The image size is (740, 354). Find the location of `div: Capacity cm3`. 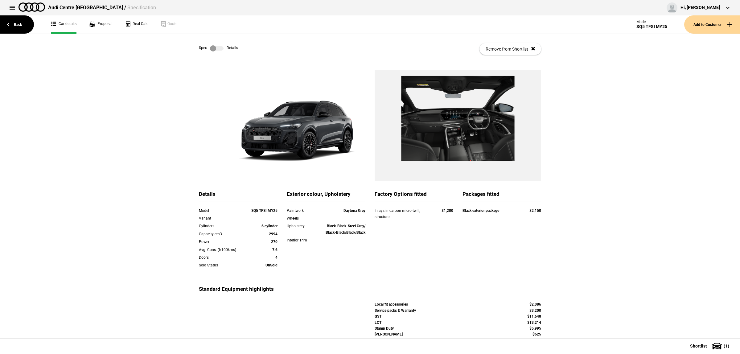

div: Capacity cm3 is located at coordinates (222, 234).